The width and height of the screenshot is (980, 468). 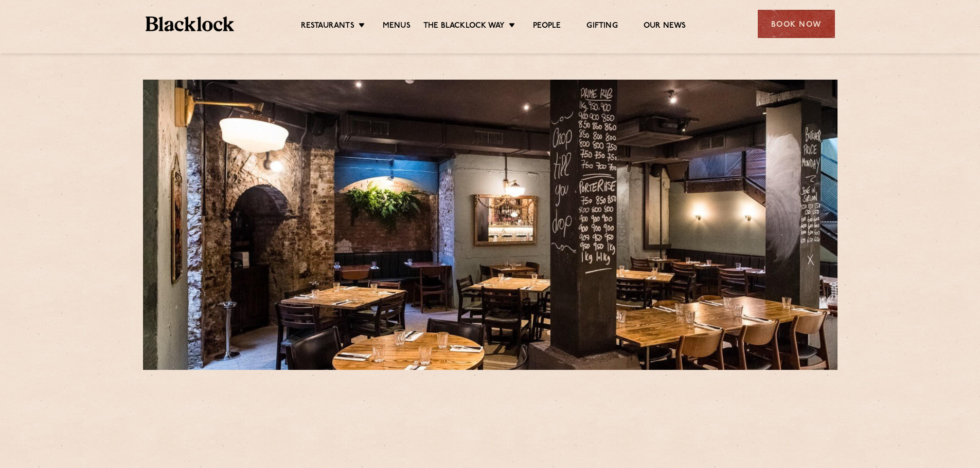 What do you see at coordinates (396, 27) in the screenshot?
I see `a: Menus` at bounding box center [396, 27].